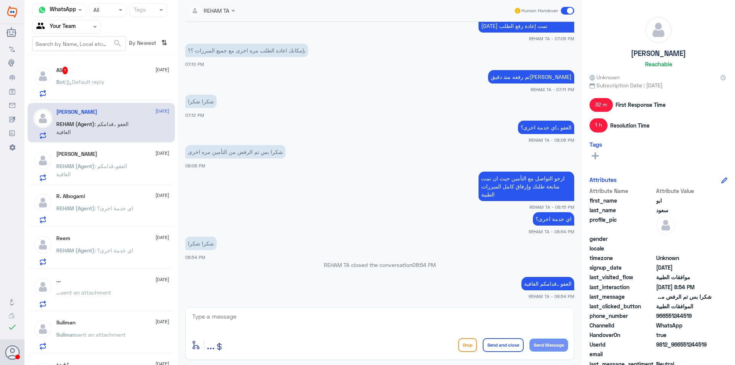 The width and height of the screenshot is (735, 365). I want to click on img: yourTeam.svg, so click(42, 27).